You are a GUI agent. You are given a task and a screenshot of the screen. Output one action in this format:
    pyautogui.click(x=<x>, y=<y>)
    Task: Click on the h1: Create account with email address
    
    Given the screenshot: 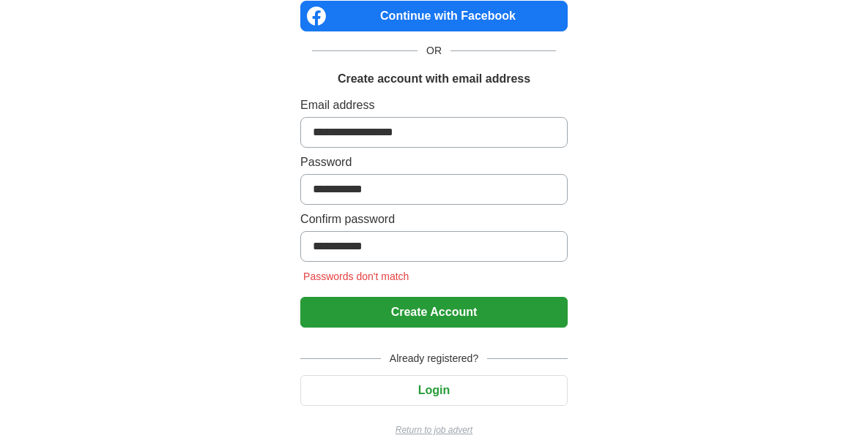 What is the action you would take?
    pyautogui.click(x=434, y=79)
    